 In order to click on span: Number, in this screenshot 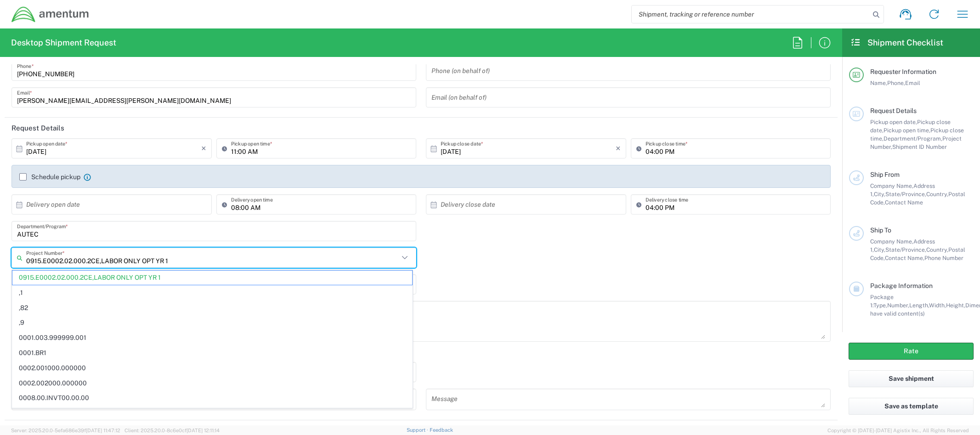, I will do `click(898, 305)`.